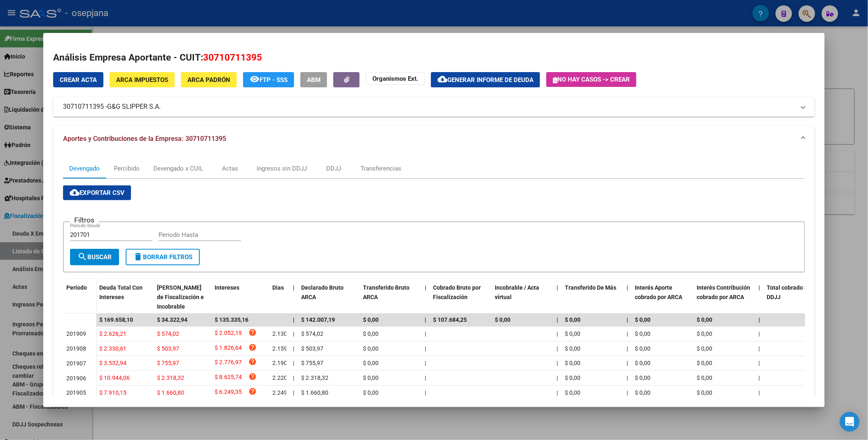 The height and width of the screenshot is (440, 868). Describe the element at coordinates (120, 292) in the screenshot. I see `span: Deuda Total Con Intereses` at that location.